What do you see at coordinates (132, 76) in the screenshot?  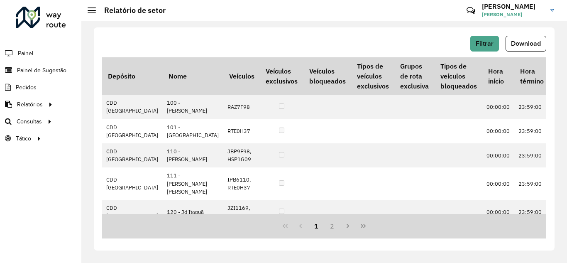 I see `th: Depósito` at bounding box center [132, 76].